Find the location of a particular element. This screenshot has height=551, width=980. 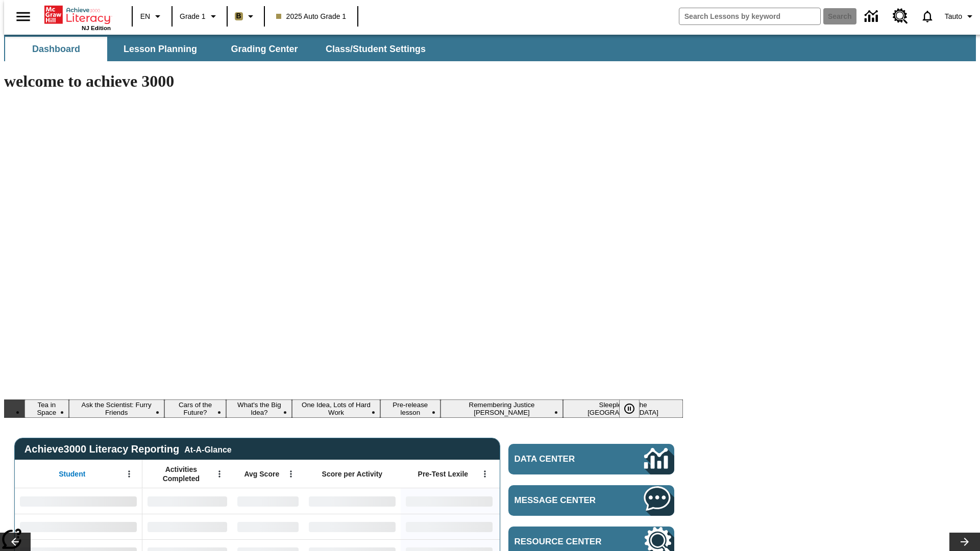

h1: welcome to achieve 3000 is located at coordinates (343, 81).